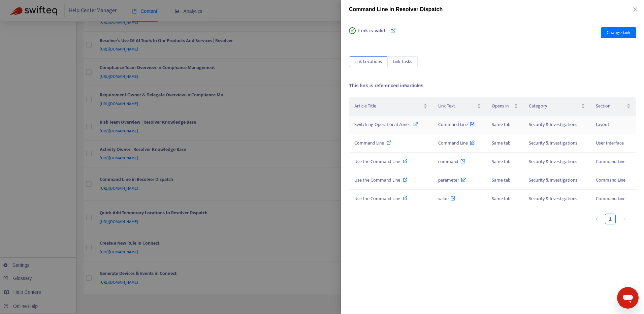 This screenshot has width=644, height=314. What do you see at coordinates (452, 180) in the screenshot?
I see `span: parameter` at bounding box center [452, 180].